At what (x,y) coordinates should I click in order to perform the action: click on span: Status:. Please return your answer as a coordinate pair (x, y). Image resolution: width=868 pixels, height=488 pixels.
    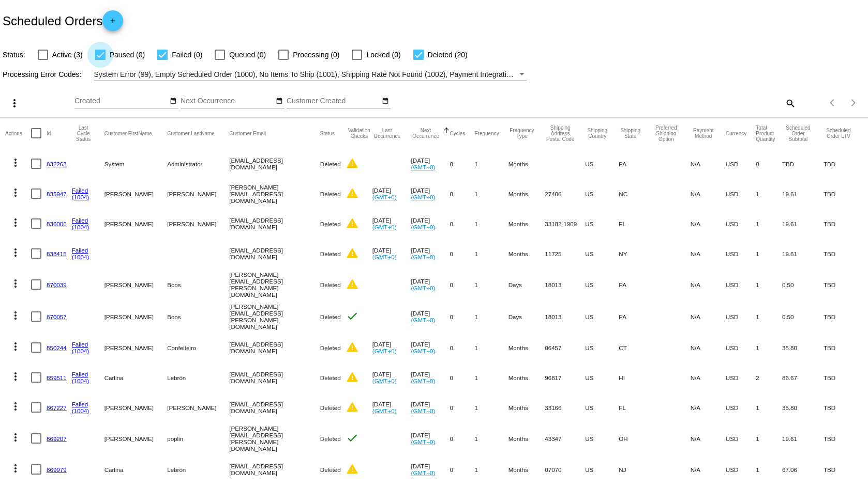
    Looking at the image, I should click on (14, 55).